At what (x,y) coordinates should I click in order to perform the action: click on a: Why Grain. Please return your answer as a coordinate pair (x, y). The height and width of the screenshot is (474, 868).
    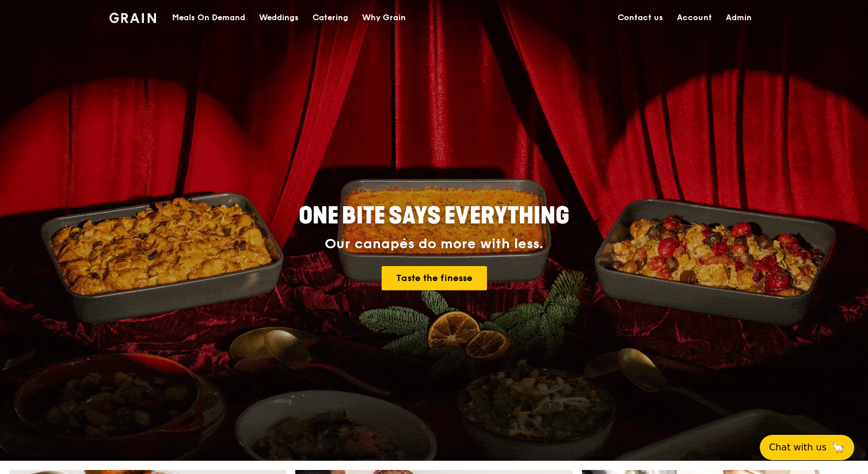
    Looking at the image, I should click on (384, 18).